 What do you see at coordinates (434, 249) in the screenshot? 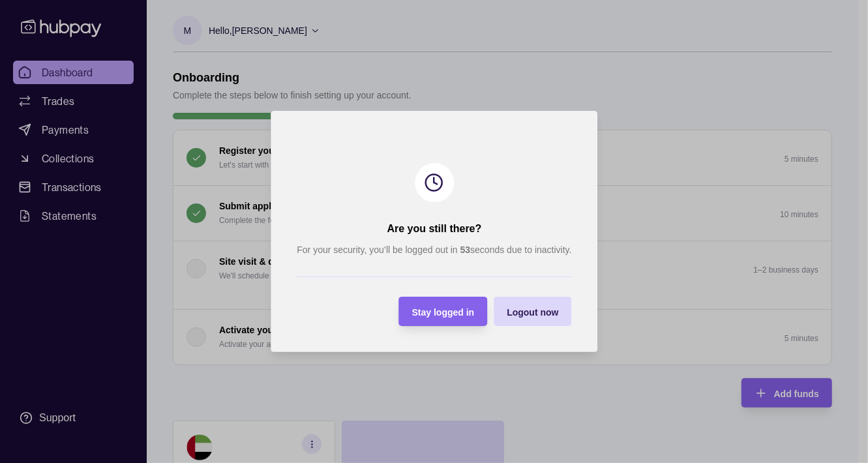
I see `p: For your security, you’ll be logged out in seconds due to inactivity.` at bounding box center [434, 249].